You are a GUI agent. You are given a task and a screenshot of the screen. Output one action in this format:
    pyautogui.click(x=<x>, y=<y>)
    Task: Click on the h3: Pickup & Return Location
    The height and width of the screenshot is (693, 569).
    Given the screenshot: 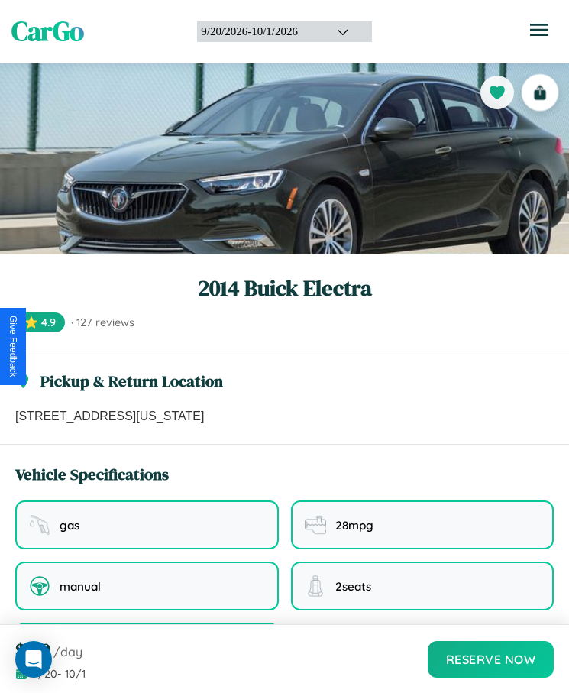 What is the action you would take?
    pyautogui.click(x=131, y=381)
    